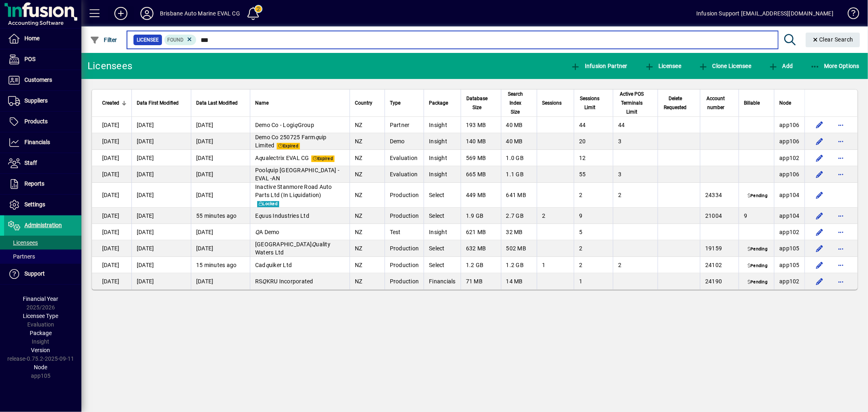 The height and width of the screenshot is (412, 868). Describe the element at coordinates (217, 103) in the screenshot. I see `span: Data Last Modified` at that location.